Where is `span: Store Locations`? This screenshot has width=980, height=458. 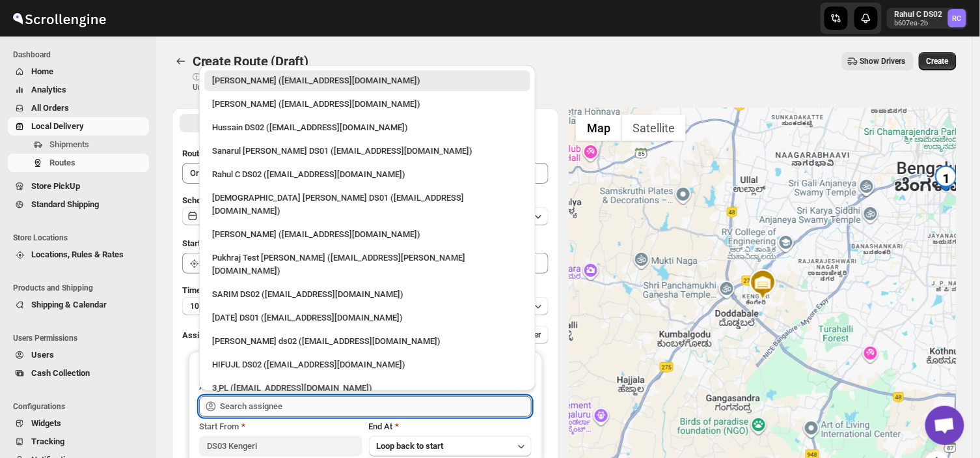 span: Store Locations is located at coordinates (81, 237).